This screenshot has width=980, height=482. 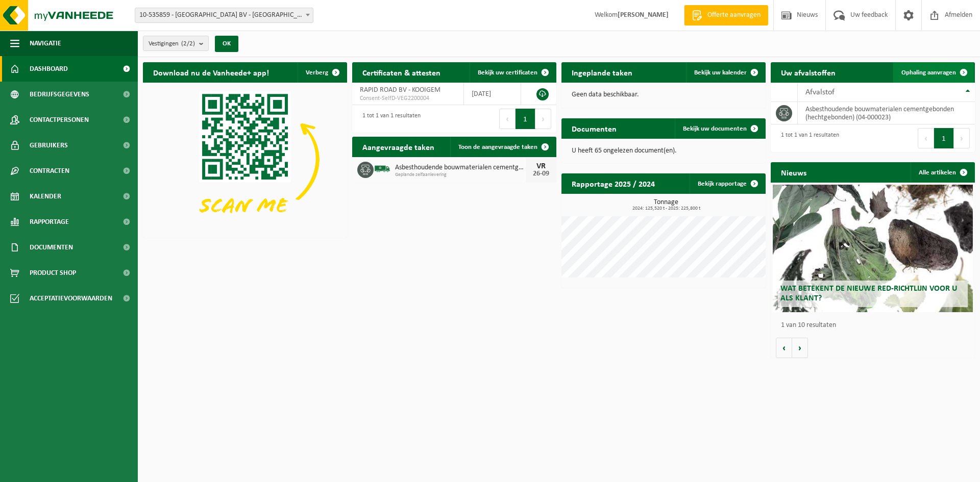 I want to click on h2: Certificaten & attesten, so click(x=401, y=72).